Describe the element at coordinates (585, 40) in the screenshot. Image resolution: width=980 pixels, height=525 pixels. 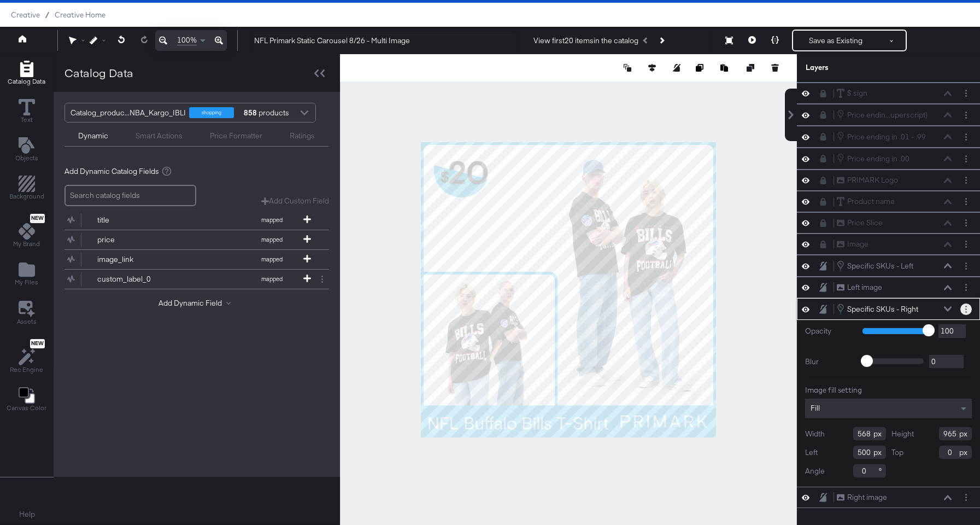
I see `div: View first 20 items in the catalog` at that location.